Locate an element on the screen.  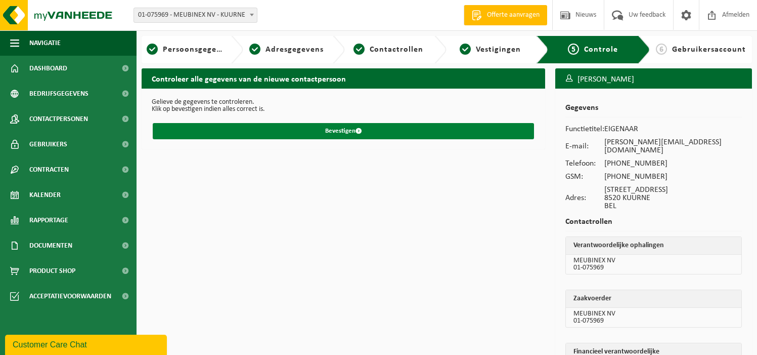
button: Bevestigen is located at coordinates (343, 131).